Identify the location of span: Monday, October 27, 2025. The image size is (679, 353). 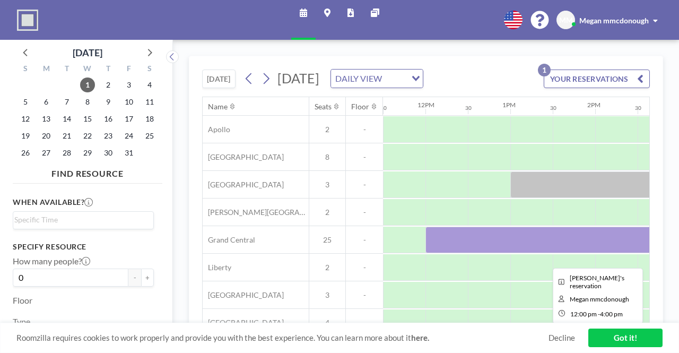
(46, 153).